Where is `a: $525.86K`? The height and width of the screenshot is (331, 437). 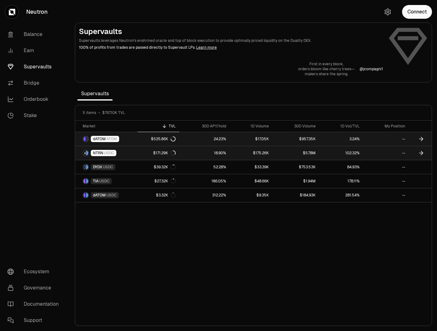 a: $525.86K is located at coordinates (159, 139).